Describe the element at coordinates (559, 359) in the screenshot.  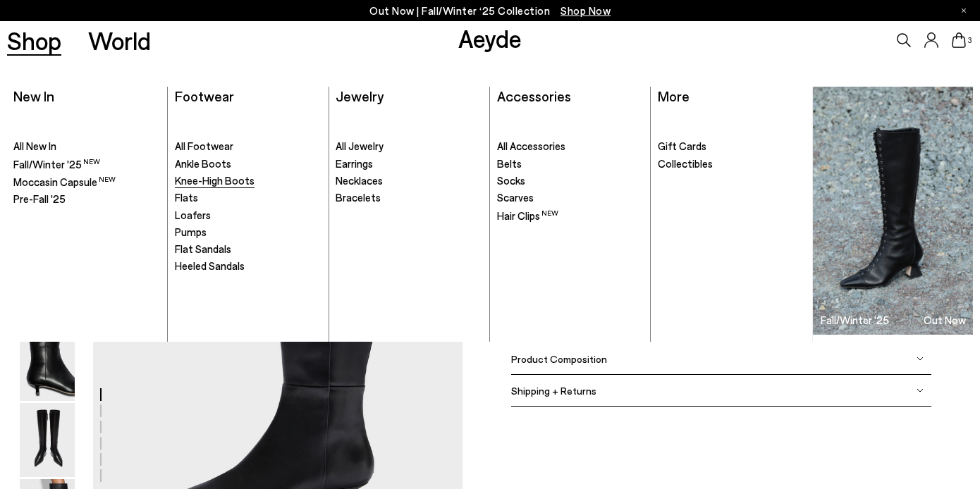
I see `span: Product Composition` at that location.